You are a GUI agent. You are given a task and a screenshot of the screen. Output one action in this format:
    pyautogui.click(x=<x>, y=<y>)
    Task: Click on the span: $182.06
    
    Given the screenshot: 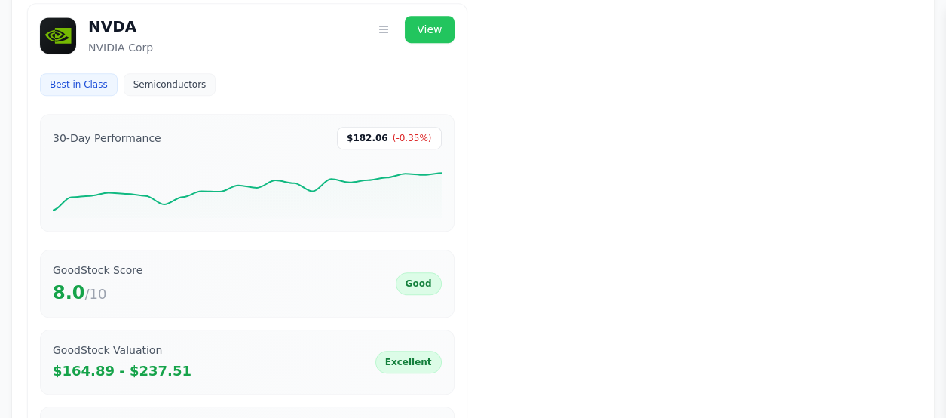 What is the action you would take?
    pyautogui.click(x=367, y=138)
    